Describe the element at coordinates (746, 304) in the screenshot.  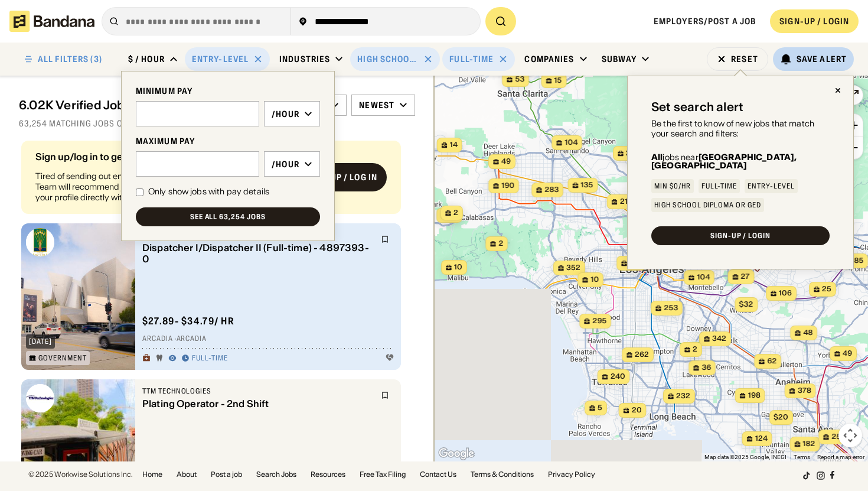
I see `span: $32` at that location.